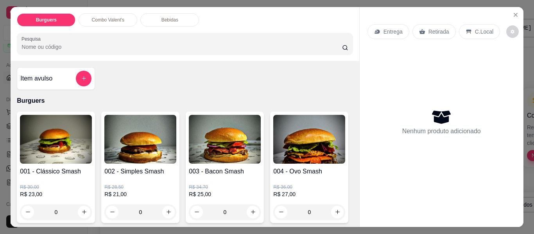 The width and height of the screenshot is (534, 234). Describe the element at coordinates (225, 187) in the screenshot. I see `p: R$ 34,70` at that location.